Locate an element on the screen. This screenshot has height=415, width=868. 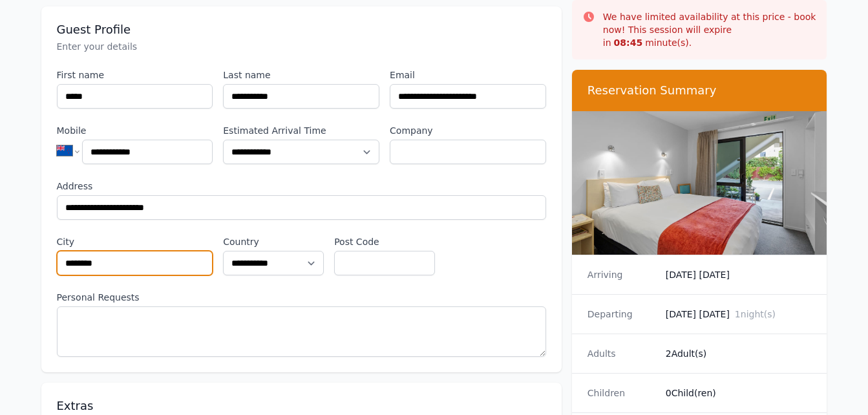
h3: Guest Profile is located at coordinates (301, 30).